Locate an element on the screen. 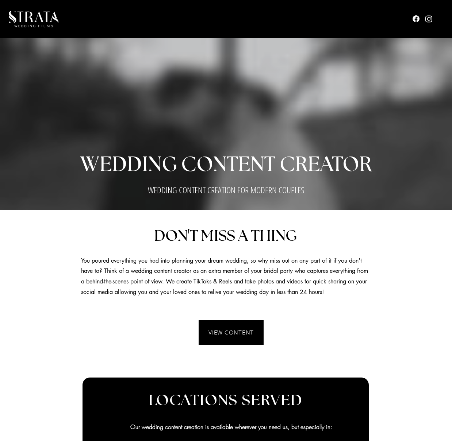 The image size is (452, 441). span: Our wedding content creation is available wherever you need us, but especially in: is located at coordinates (231, 427).